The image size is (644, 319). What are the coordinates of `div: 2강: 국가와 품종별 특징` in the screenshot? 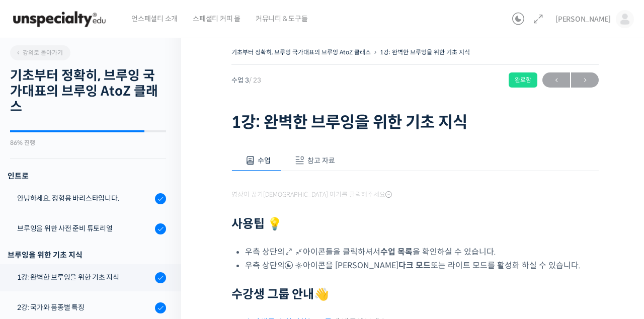 It's located at (84, 308).